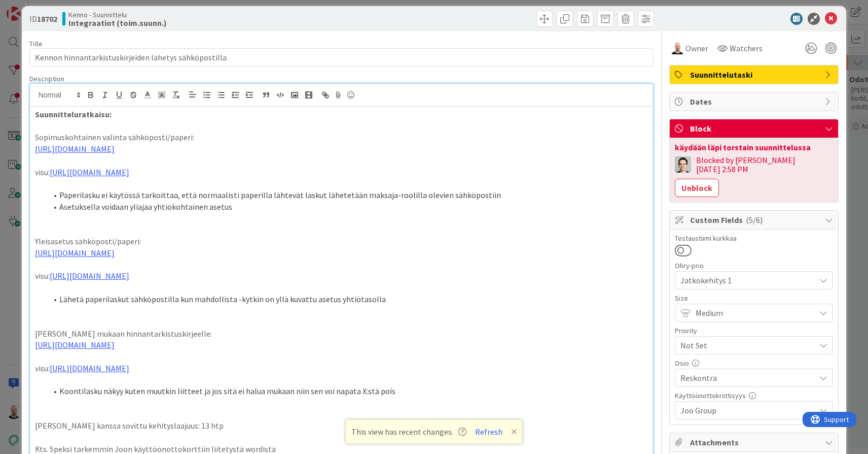  Describe the element at coordinates (348, 299) in the screenshot. I see `li: Lähetä paperilaskut sähköpostilla kun mahdollista -kytkin on yllä kuvattu asetus yhtiötasolla` at that location.